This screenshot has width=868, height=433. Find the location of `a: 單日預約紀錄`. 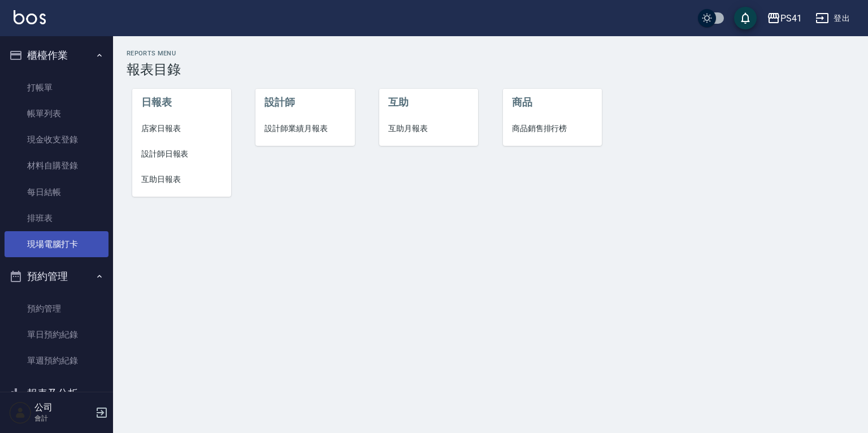

a: 單日預約紀錄 is located at coordinates (57, 334).